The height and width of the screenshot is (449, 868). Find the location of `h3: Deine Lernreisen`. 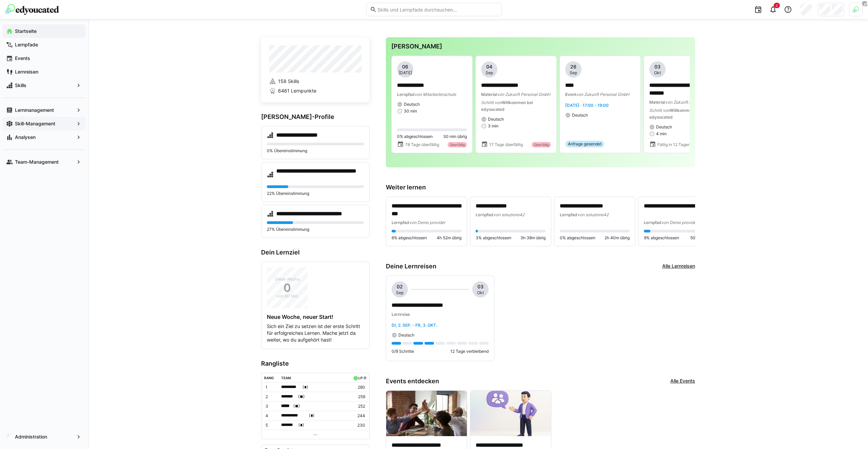

h3: Deine Lernreisen is located at coordinates (411, 267).